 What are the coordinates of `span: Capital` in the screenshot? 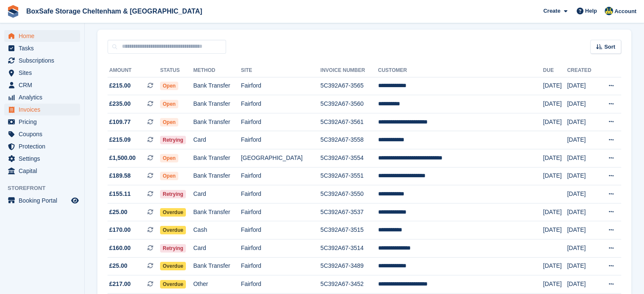 It's located at (44, 171).